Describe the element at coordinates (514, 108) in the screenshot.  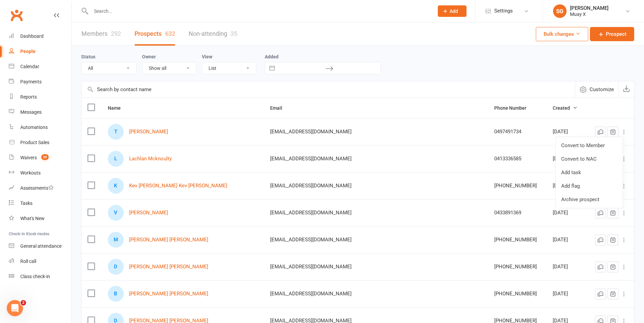
I see `button: Phone Number` at that location.